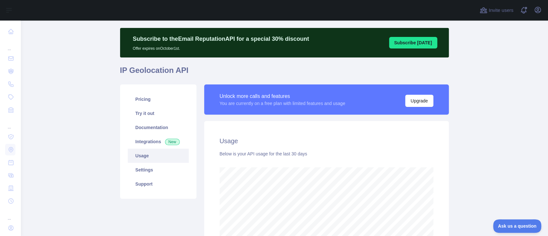 The width and height of the screenshot is (548, 236). I want to click on div: You are currently on a free plan with limited features and usage, so click(282, 103).